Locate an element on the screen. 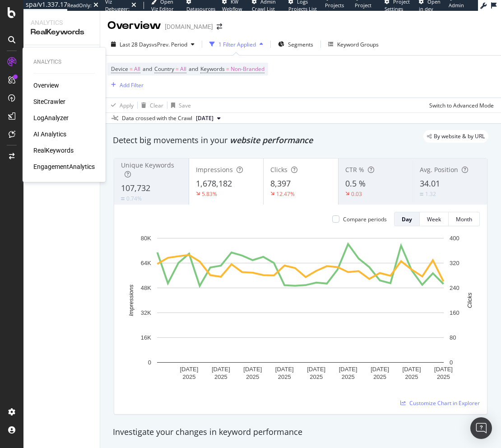  span: CTR % is located at coordinates (355, 169).